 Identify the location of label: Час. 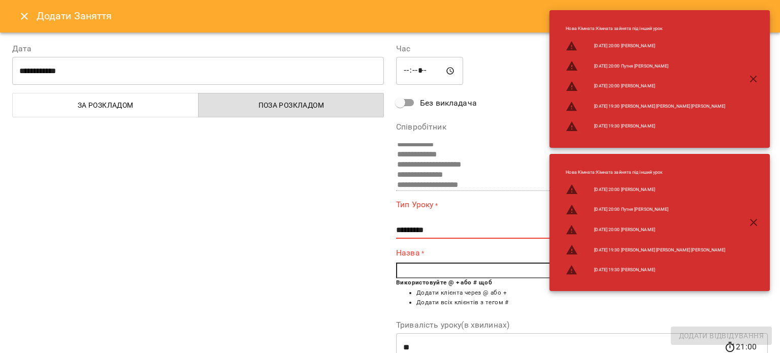
(582, 49).